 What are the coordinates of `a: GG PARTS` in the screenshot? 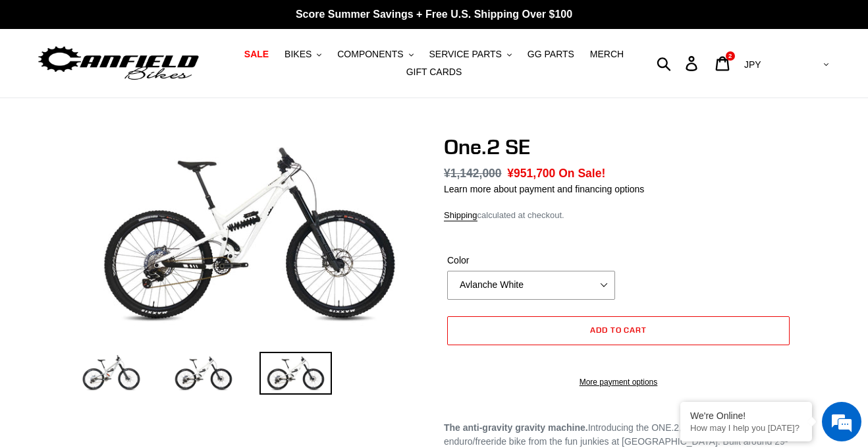 It's located at (550, 54).